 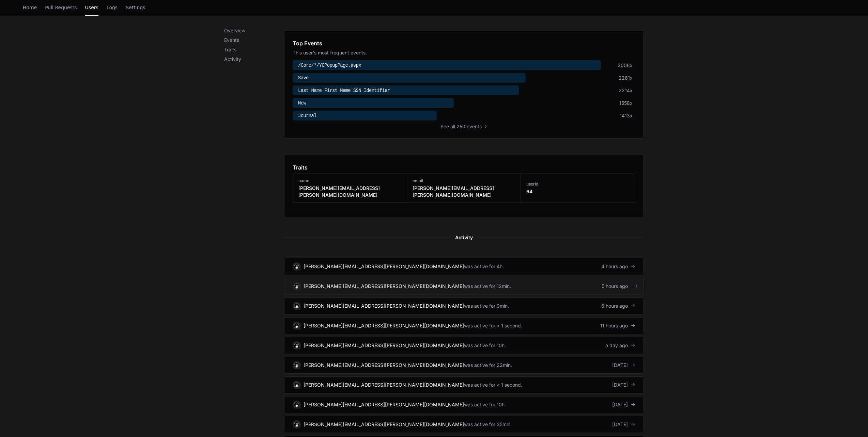 What do you see at coordinates (445, 126) in the screenshot?
I see `span: See` at bounding box center [445, 126].